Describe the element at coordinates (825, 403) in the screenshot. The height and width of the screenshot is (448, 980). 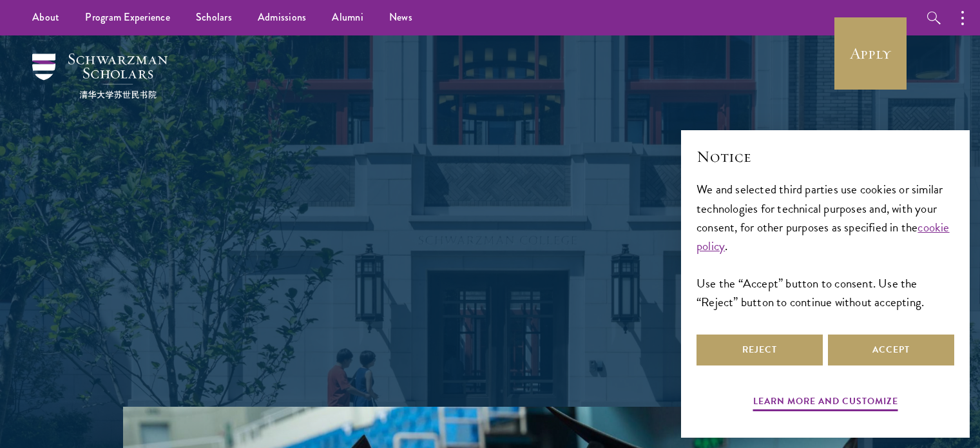
I see `button: Learn more and customize` at that location.